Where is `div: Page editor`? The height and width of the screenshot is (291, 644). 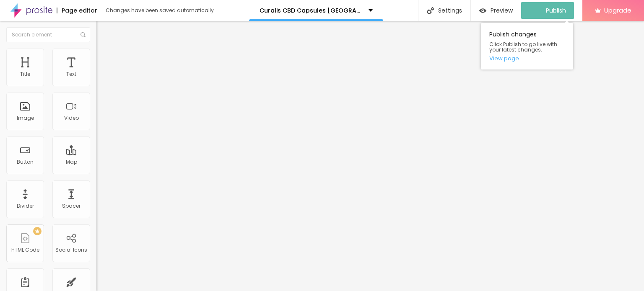 div: Page editor is located at coordinates (77, 10).